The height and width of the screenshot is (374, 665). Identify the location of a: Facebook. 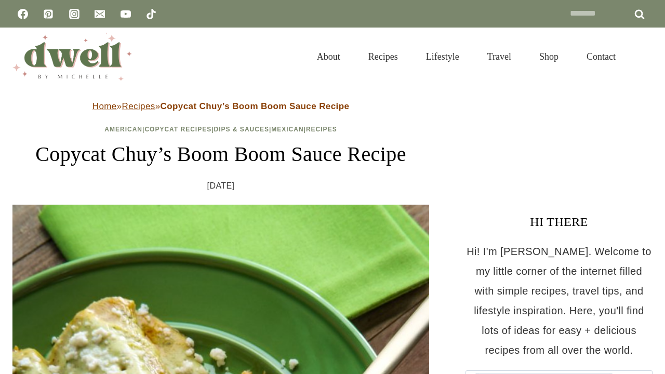
(23, 14).